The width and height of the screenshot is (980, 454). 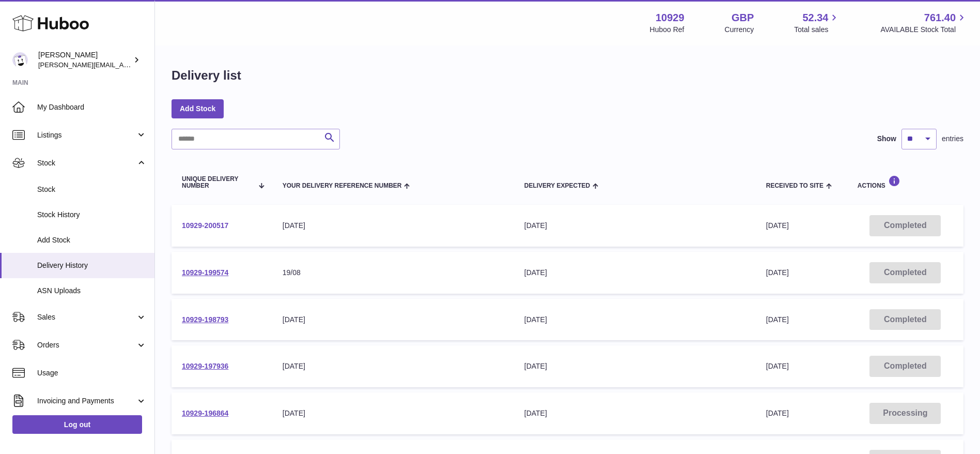 I want to click on div: Actions, so click(x=905, y=182).